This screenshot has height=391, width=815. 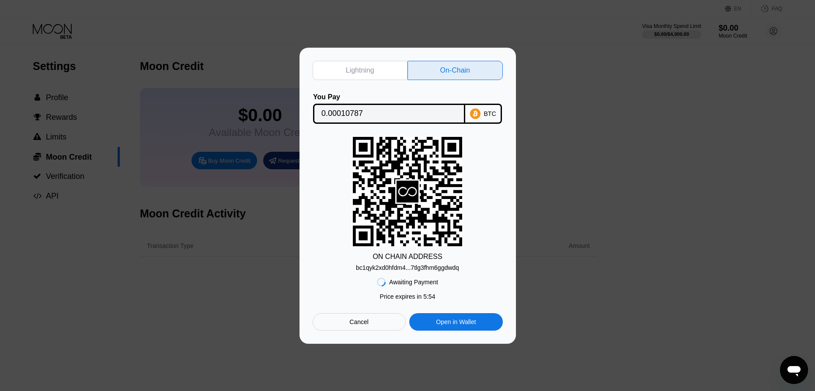 I want to click on div: Cancel, so click(x=359, y=322).